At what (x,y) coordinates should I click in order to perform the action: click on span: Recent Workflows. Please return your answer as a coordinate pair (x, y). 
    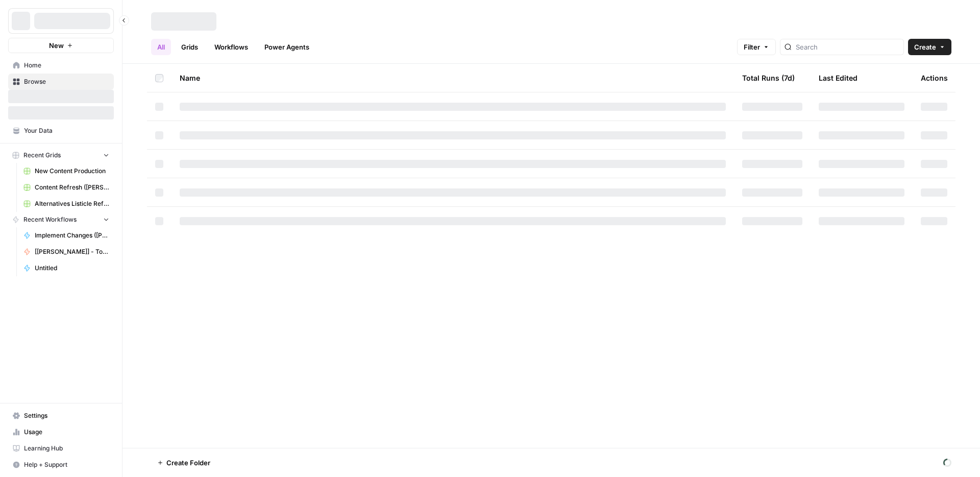
    Looking at the image, I should click on (50, 219).